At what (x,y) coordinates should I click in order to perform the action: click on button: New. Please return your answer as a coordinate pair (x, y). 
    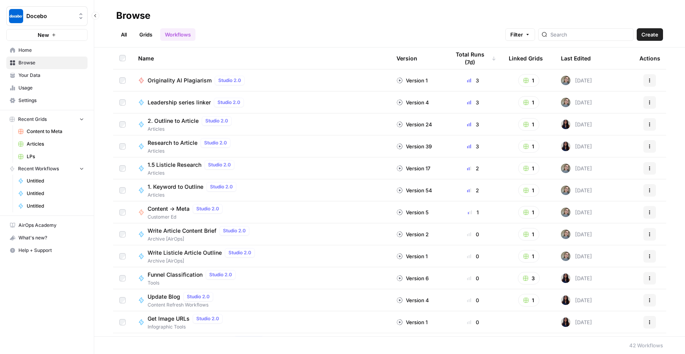
    Looking at the image, I should click on (47, 35).